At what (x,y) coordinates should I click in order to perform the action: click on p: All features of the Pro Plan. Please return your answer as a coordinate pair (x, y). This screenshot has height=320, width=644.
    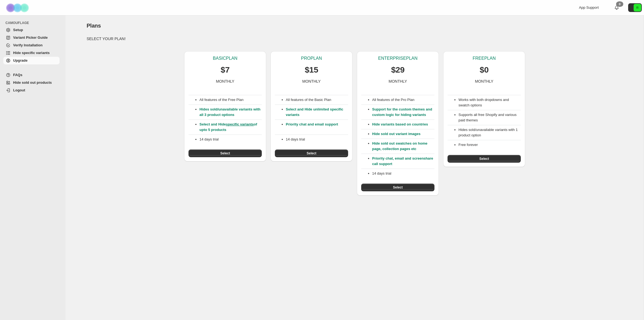
    Looking at the image, I should click on (403, 100).